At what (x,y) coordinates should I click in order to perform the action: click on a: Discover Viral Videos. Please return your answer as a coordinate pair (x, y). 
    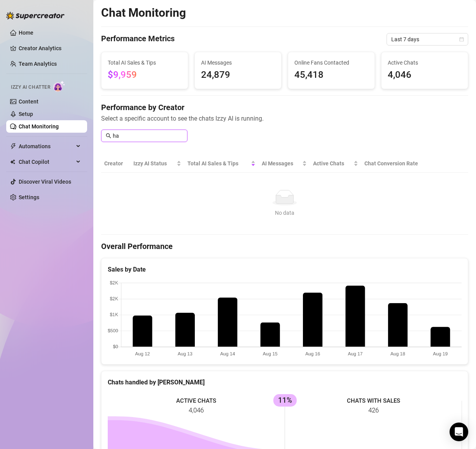
    Looking at the image, I should click on (45, 182).